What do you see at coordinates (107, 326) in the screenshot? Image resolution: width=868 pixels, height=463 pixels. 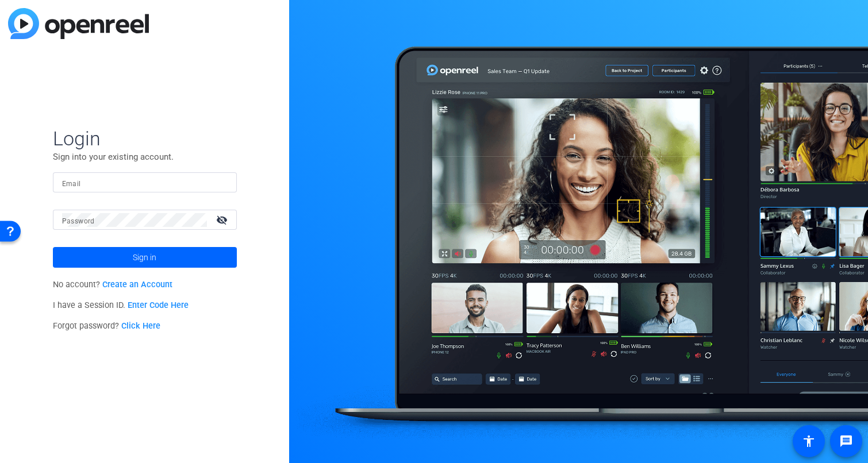 I see `span: Forgot password?` at bounding box center [107, 326].